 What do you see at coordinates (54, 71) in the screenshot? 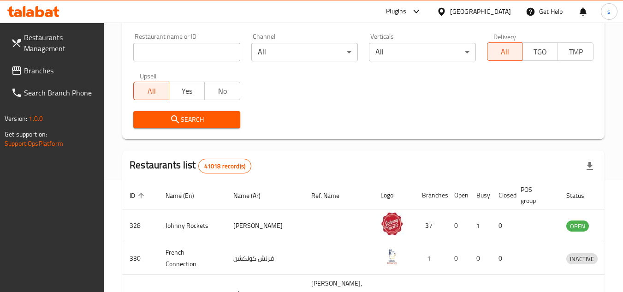
I see `a: Branches` at bounding box center [54, 71].